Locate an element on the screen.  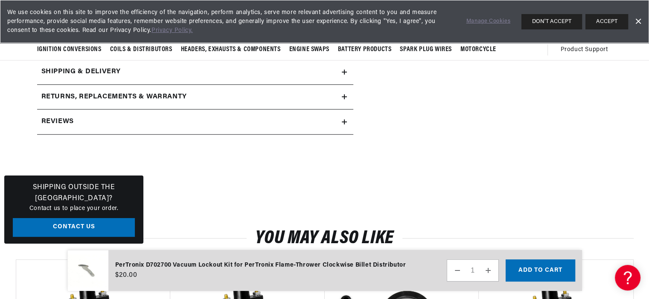
span: Coils & Distributors is located at coordinates (141, 49).